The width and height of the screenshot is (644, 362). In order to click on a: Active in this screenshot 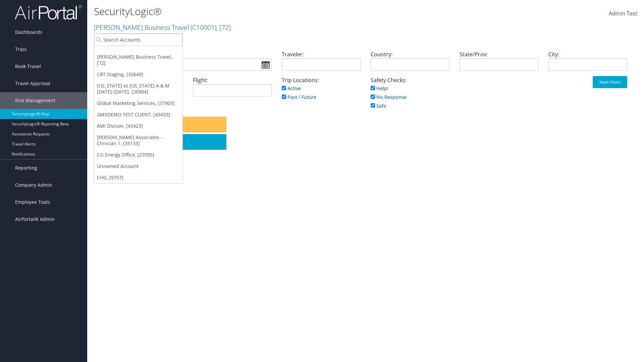, I will do `click(291, 88)`.